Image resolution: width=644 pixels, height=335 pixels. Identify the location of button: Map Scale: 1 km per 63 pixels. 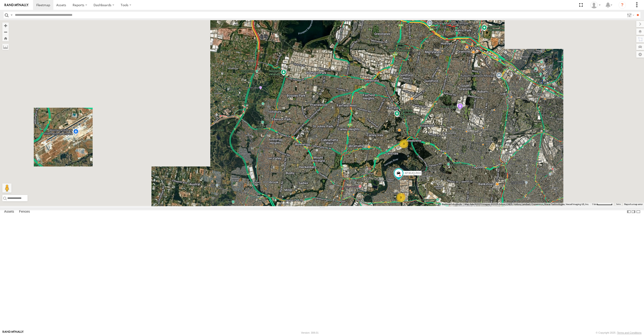
(602, 205).